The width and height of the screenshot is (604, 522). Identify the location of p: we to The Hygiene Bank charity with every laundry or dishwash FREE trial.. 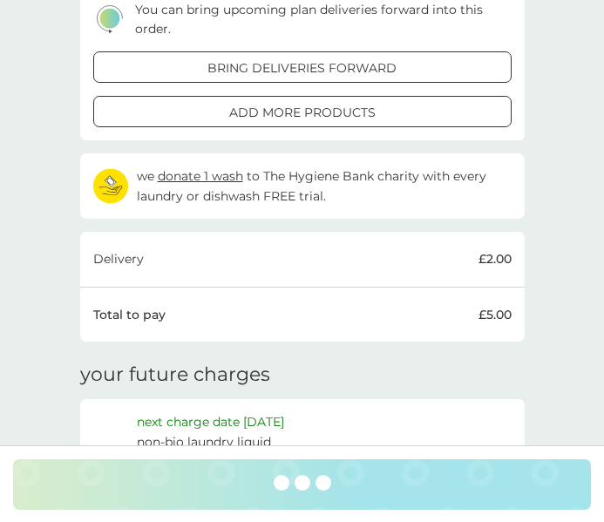
(324, 186).